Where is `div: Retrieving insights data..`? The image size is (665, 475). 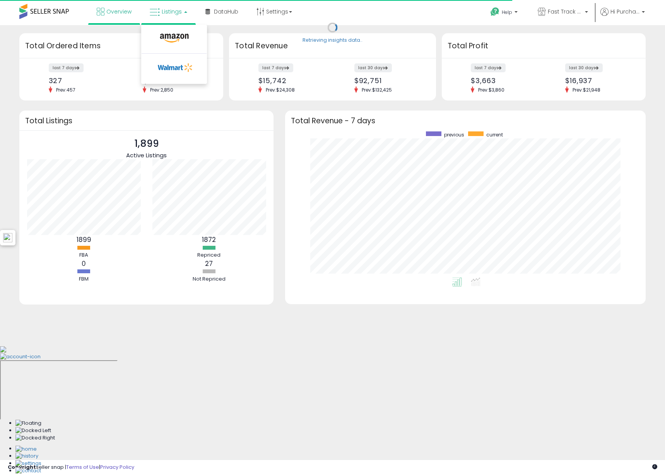 div: Retrieving insights data.. is located at coordinates (332, 41).